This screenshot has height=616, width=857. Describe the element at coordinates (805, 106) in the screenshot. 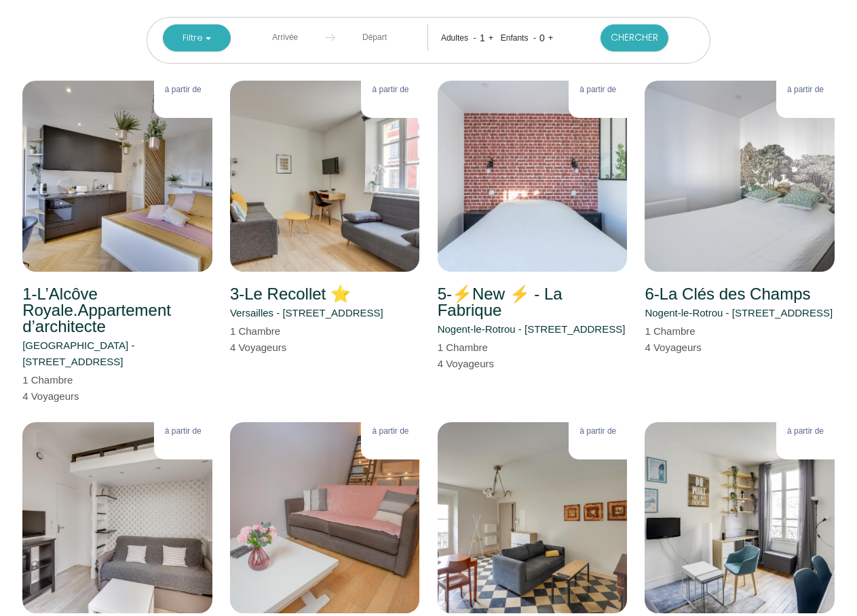

I see `p: 49 €` at that location.